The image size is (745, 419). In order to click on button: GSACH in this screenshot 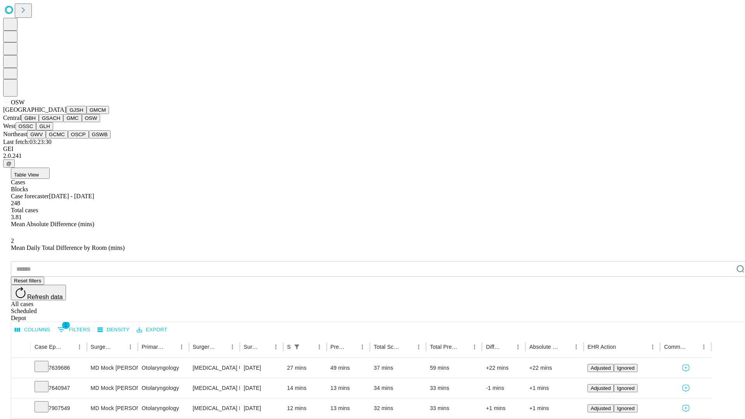, I will do `click(51, 118)`.